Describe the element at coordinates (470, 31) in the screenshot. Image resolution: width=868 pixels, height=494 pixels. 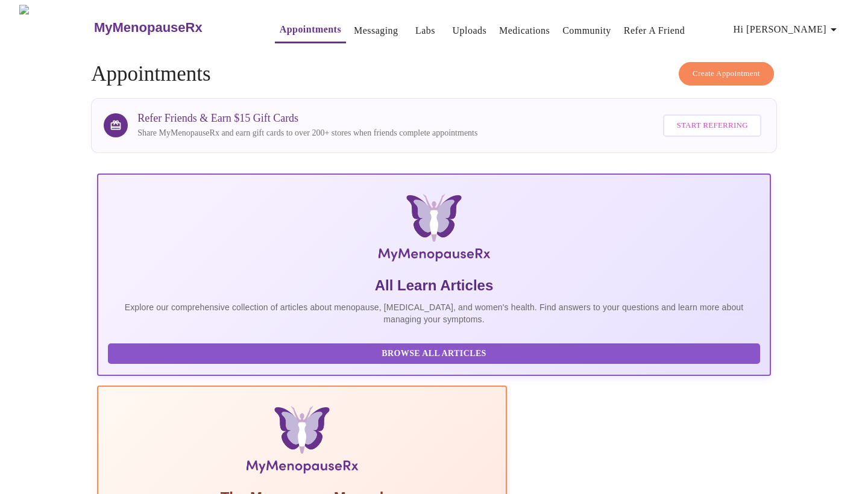
I see `button: Uploads` at that location.